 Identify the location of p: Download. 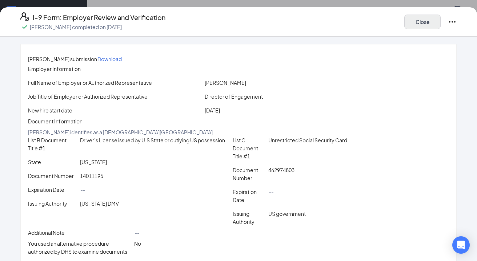
(109, 59).